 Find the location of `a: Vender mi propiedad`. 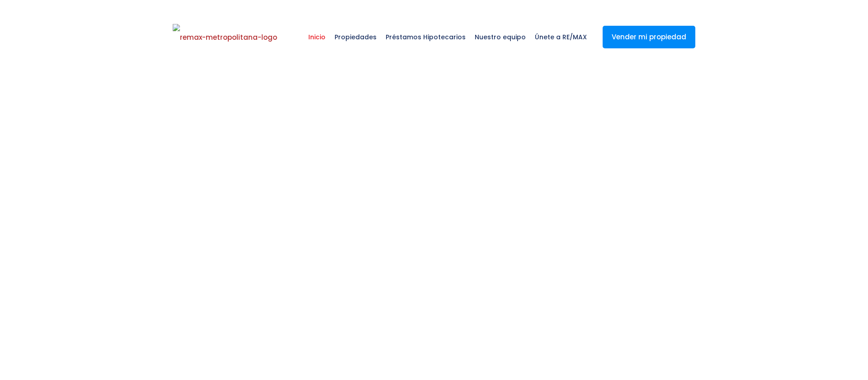

a: Vender mi propiedad is located at coordinates (648, 37).